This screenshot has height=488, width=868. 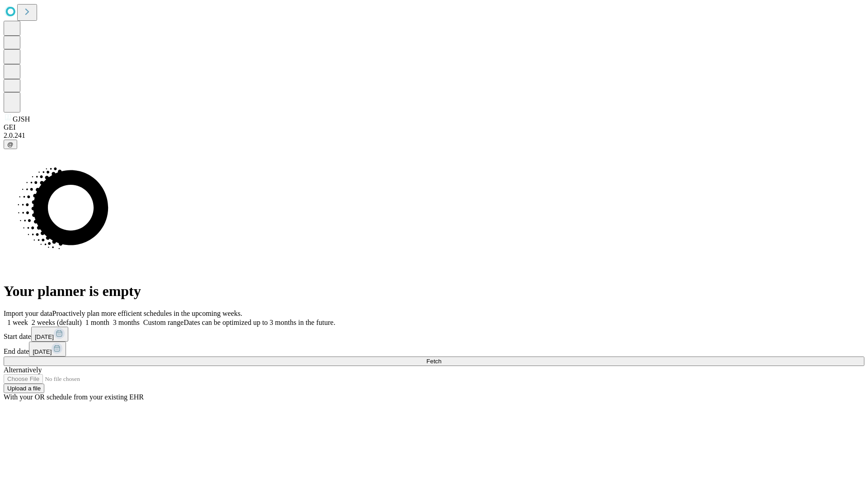 What do you see at coordinates (126, 322) in the screenshot?
I see `span: 3 months` at bounding box center [126, 322].